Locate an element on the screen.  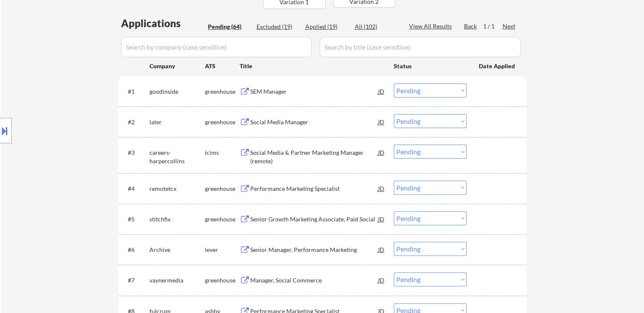
div: Excluded (19) is located at coordinates (278, 27).